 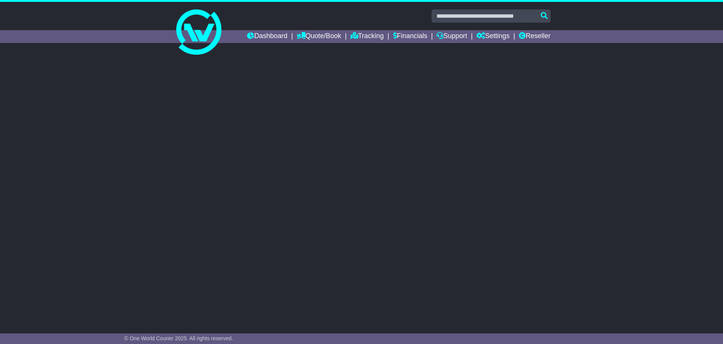 I want to click on a: Tracking, so click(x=367, y=37).